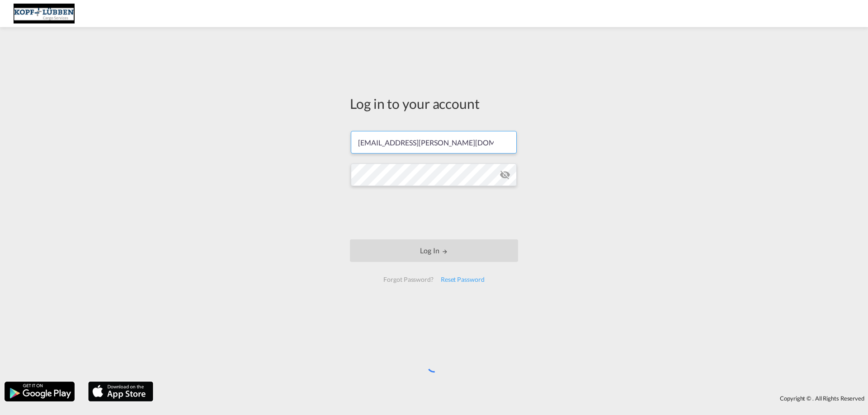 This screenshot has width=868, height=415. What do you see at coordinates (39, 392) in the screenshot?
I see `img: google.png` at bounding box center [39, 392].